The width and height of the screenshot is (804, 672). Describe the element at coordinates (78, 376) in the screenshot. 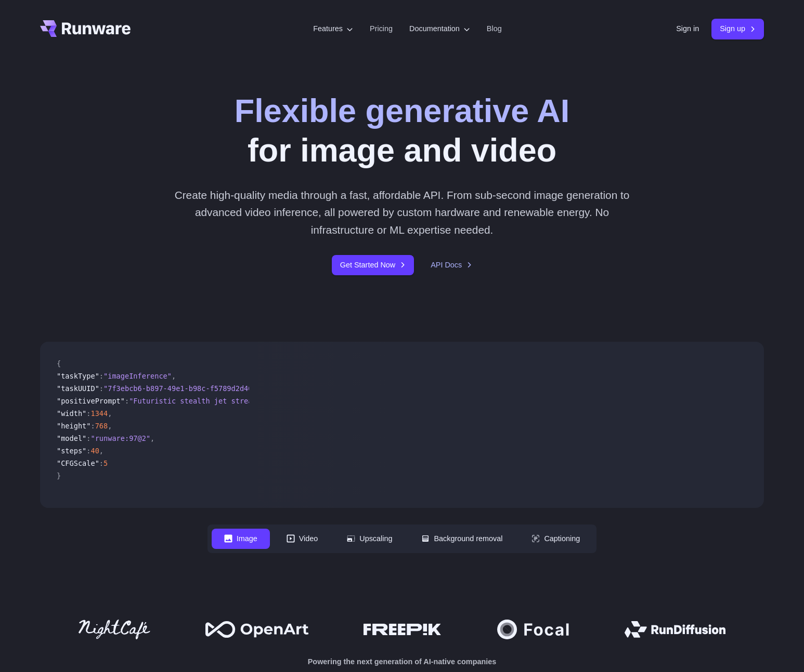

I see `span: "taskType"` at that location.